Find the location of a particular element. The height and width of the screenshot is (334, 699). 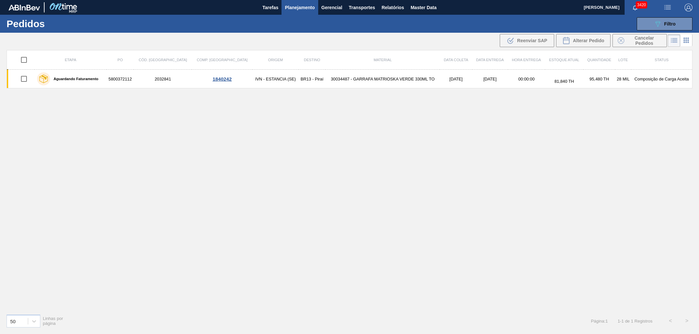

span: Material is located at coordinates (382, 60).